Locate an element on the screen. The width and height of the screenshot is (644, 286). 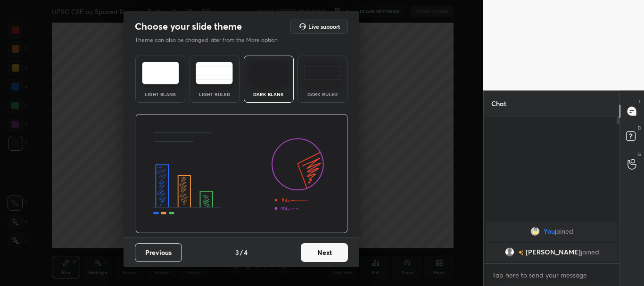
img: lightTheme.e5ed3b09.svg is located at coordinates (160, 73).